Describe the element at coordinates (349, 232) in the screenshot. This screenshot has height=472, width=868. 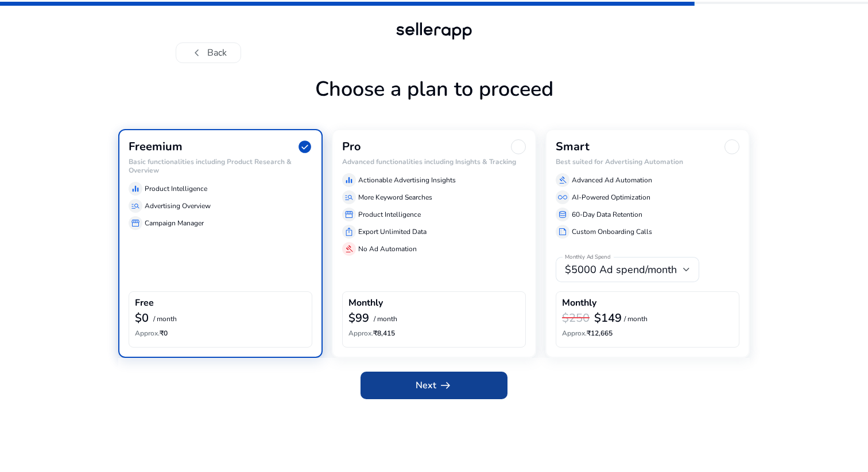
I see `span: ios_share` at that location.